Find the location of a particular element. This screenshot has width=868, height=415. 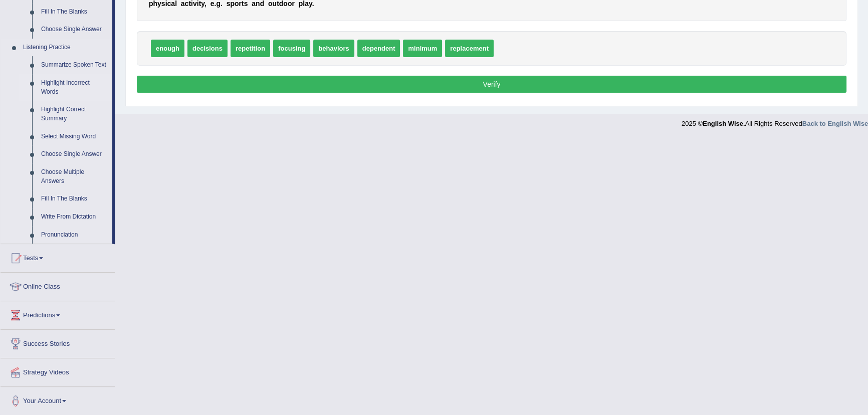

a: Strategy Videos is located at coordinates (58, 371).